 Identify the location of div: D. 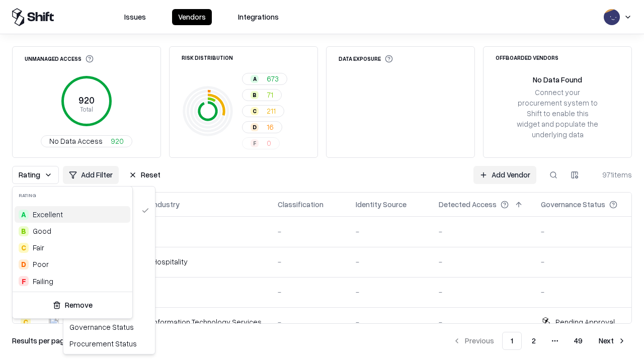
(24, 264).